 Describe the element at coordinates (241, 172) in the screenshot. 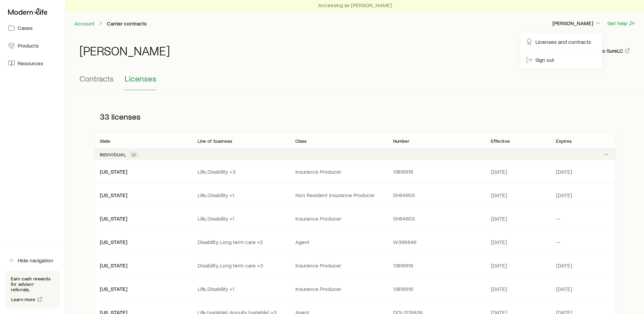

I see `p: Life, Disability +3` at that location.